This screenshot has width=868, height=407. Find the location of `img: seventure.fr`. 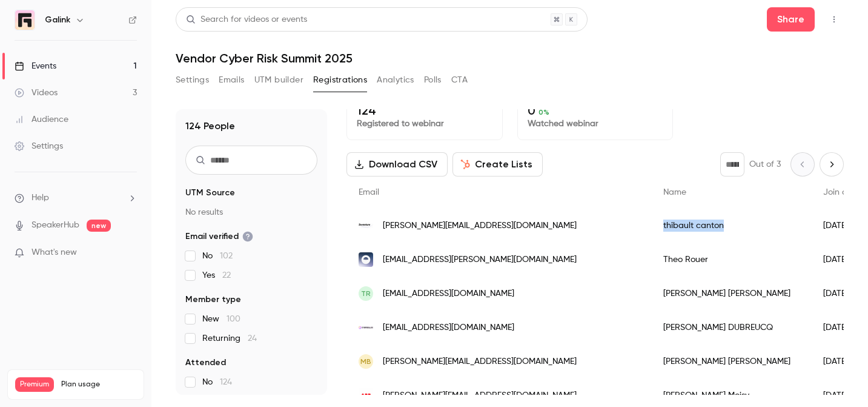

img: seventure.fr is located at coordinates (366, 225).